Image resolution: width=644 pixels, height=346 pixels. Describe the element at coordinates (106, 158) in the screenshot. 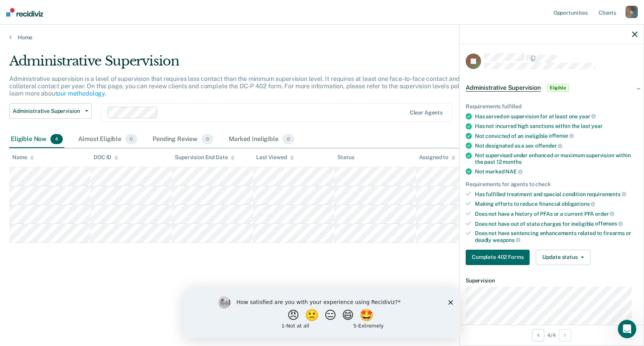

I see `div: DOC ID` at that location.